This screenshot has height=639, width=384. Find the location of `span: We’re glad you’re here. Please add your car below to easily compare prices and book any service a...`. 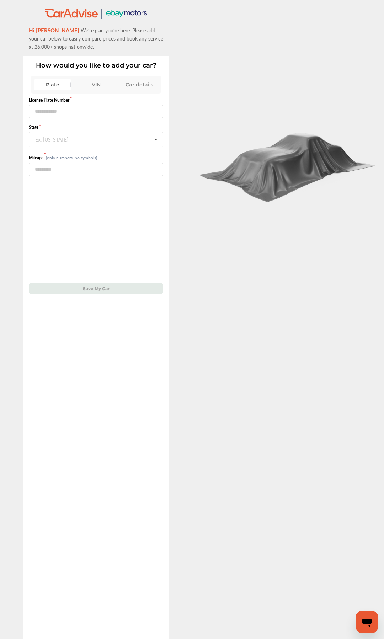

span: We’re glad you’re here. Please add your car below to easily compare prices and book any service a... is located at coordinates (96, 38).